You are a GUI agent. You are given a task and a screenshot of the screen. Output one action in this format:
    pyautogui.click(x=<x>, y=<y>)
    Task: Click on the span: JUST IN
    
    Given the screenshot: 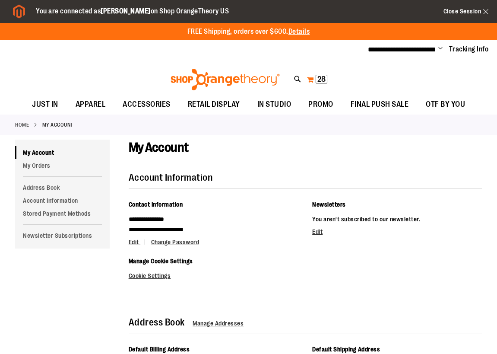 What is the action you would take?
    pyautogui.click(x=45, y=104)
    